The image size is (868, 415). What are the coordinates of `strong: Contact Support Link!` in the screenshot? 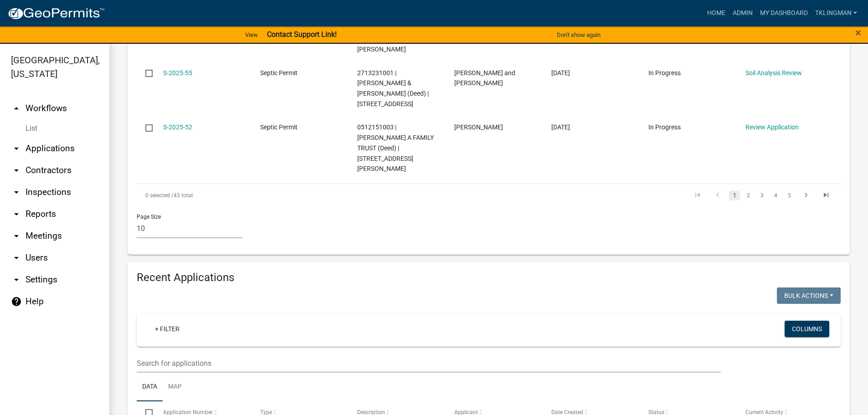 It's located at (302, 34).